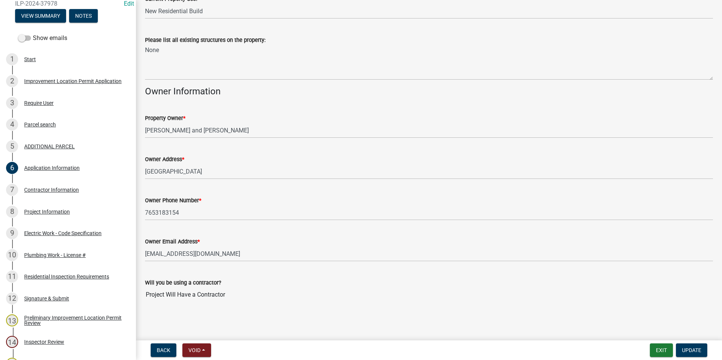  I want to click on button: View Summary, so click(40, 16).